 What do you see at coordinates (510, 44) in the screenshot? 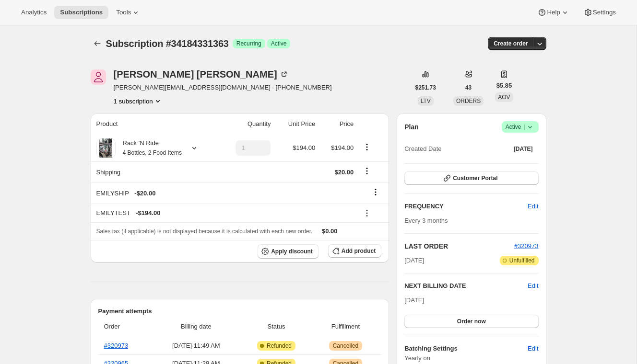
I see `span: Create order` at bounding box center [510, 44].